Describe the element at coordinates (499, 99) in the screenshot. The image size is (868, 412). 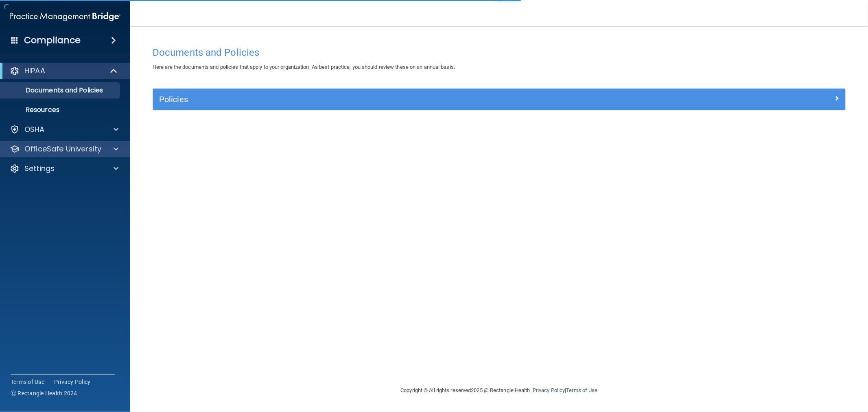
I see `a: Policies` at that location.